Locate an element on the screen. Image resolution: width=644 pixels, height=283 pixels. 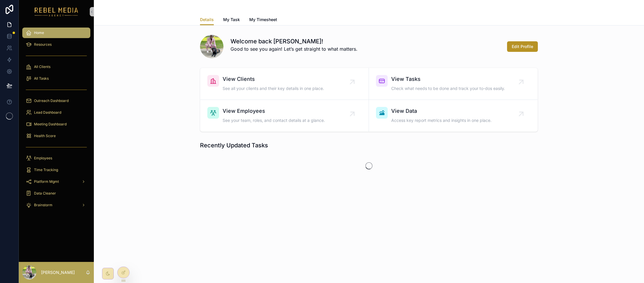
span: Employees is located at coordinates (43, 158).